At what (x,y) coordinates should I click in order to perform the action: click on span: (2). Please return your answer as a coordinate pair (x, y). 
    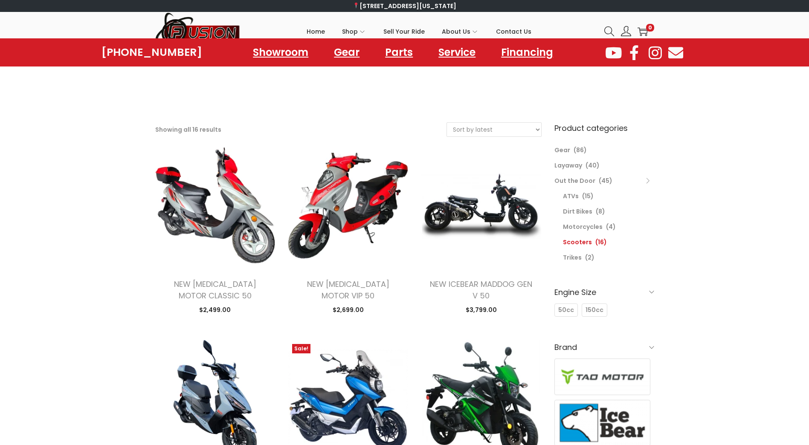
    Looking at the image, I should click on (590, 258).